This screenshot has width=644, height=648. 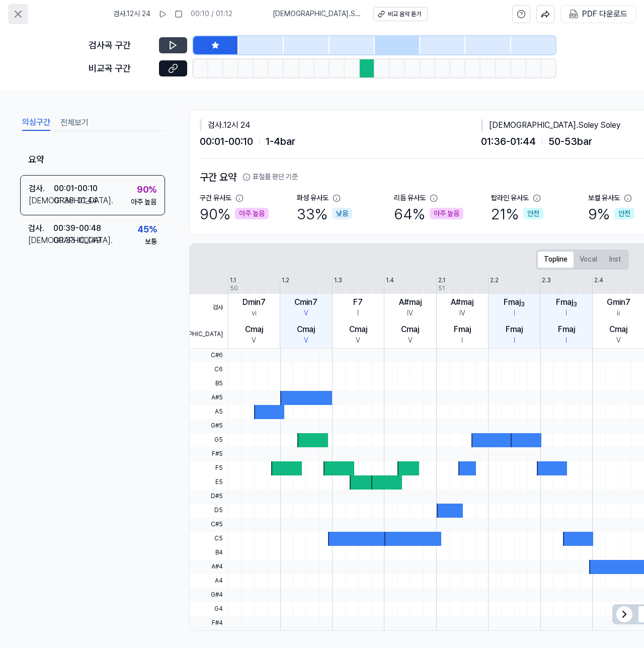 I want to click on span: A5, so click(x=209, y=412).